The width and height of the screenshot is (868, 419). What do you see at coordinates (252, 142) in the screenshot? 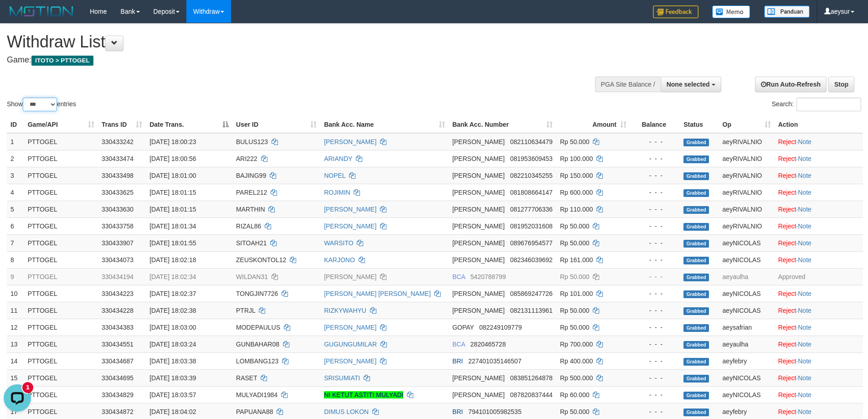
I see `span: BULUS123` at bounding box center [252, 142].